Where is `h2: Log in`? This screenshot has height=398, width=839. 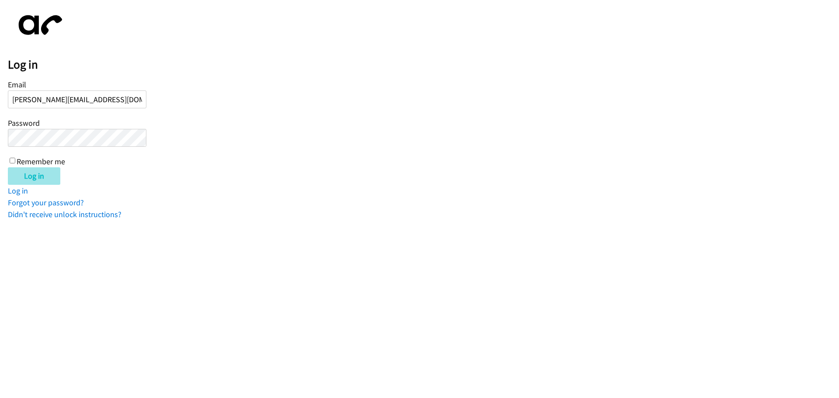 h2: Log in is located at coordinates (423, 65).